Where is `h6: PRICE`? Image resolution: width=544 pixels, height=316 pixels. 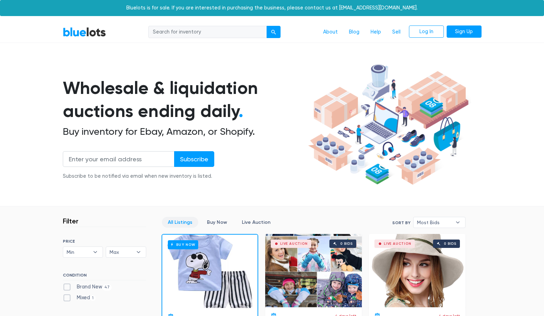
h6: PRICE is located at coordinates (104, 241).